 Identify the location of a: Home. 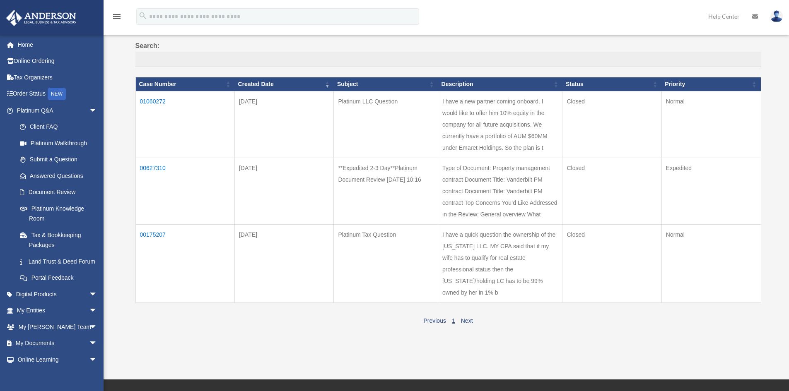
(58, 45).